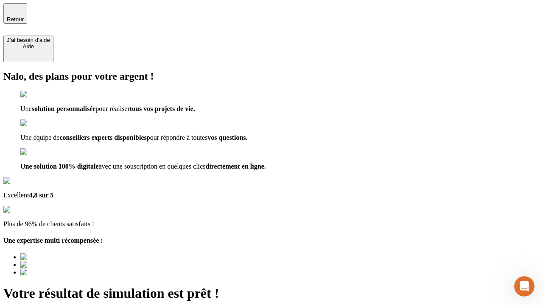 The image size is (543, 305). I want to click on h2: Nalo, des plans pour votre argent !, so click(271, 76).